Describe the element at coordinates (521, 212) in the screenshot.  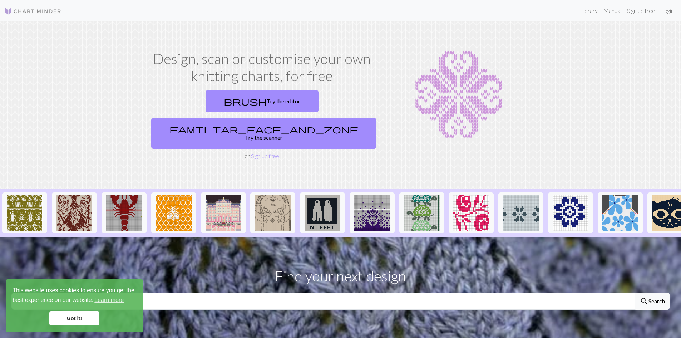
I see `a: flowers / easy pattern` at that location.